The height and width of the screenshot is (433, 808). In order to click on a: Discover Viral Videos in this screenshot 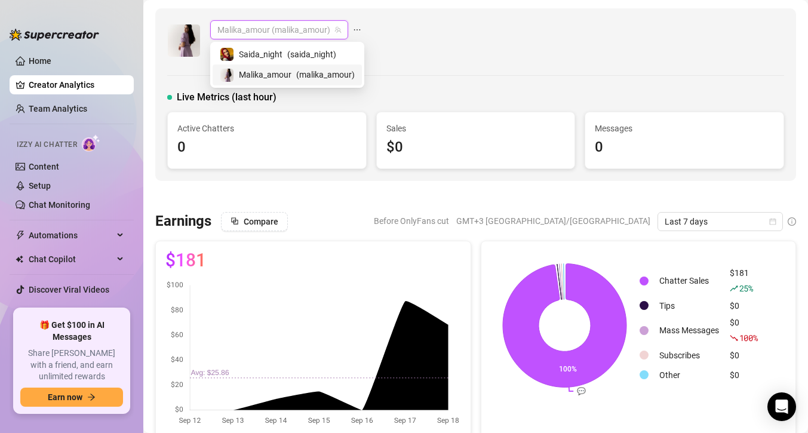, I will do `click(69, 290)`.